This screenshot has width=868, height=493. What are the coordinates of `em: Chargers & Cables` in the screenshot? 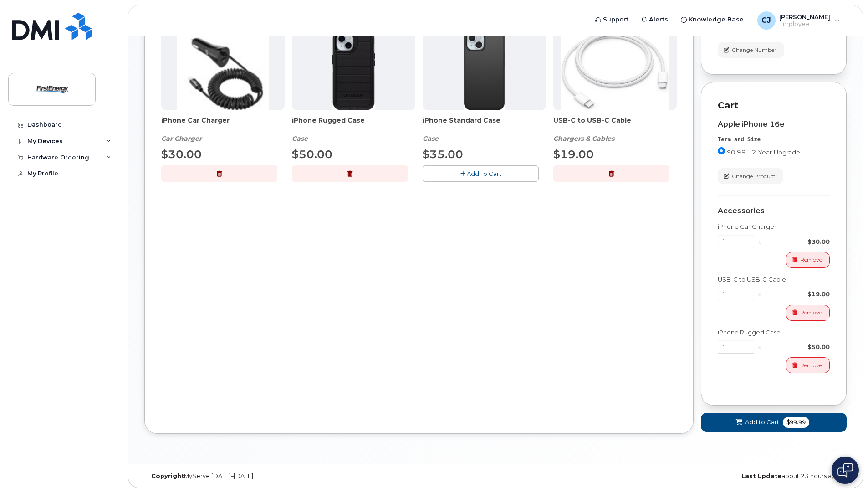 It's located at (583, 138).